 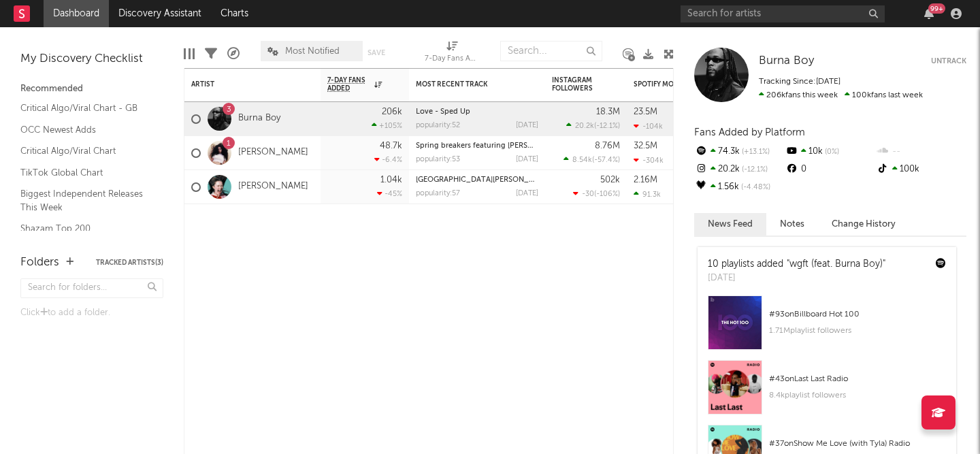 I want to click on div: popularity: 52, so click(x=438, y=125).